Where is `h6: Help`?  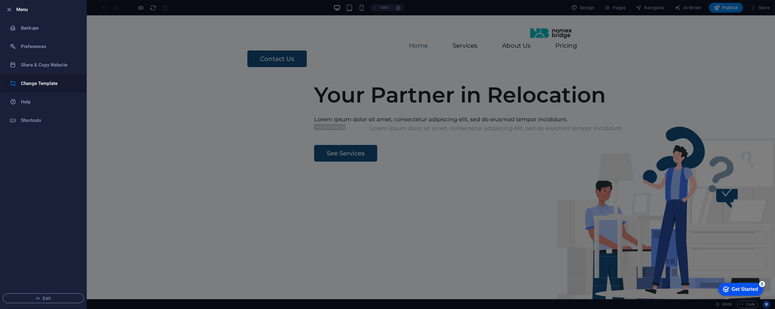 h6: Help is located at coordinates (49, 102).